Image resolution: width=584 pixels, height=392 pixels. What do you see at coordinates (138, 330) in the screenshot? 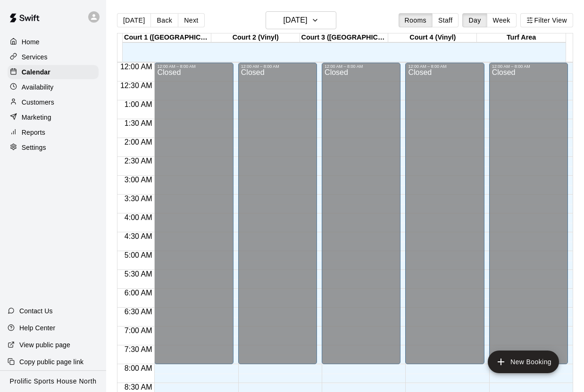
I see `span: 7:00 AM` at bounding box center [138, 330].